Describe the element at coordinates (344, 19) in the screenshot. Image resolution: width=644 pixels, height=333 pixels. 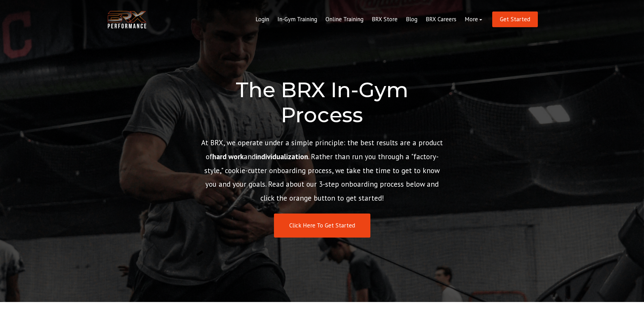
I see `a: Online Training` at that location.